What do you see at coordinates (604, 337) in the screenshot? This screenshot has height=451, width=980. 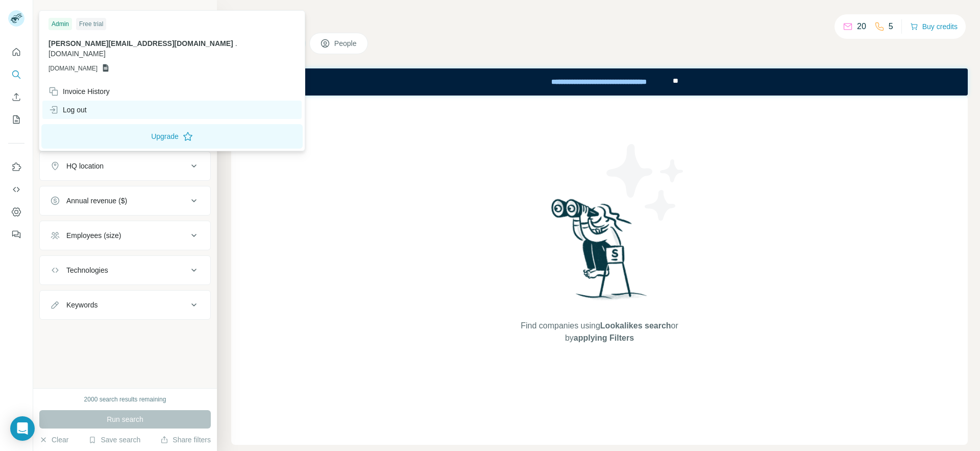 I see `span: applying Filters` at bounding box center [604, 337].